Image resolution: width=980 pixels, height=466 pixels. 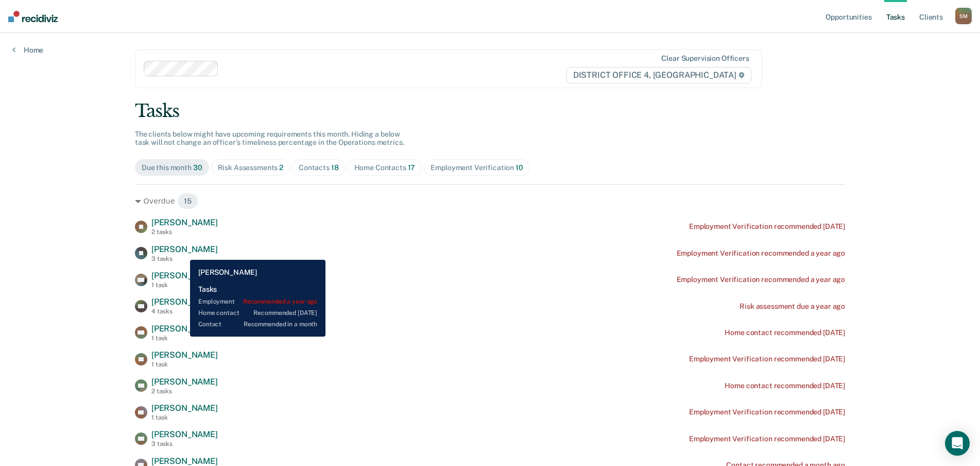 What do you see at coordinates (319, 168) in the screenshot?
I see `div: Contacts` at bounding box center [319, 168].